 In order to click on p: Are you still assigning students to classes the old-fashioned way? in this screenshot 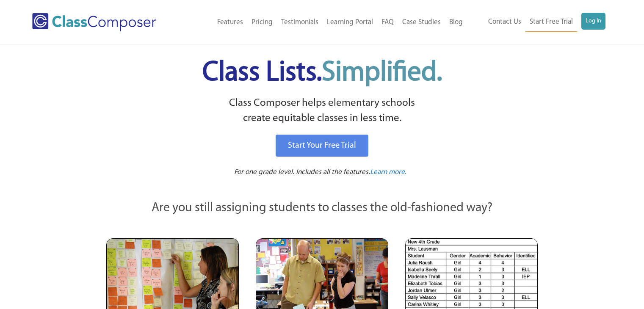, I will do `click(322, 208)`.